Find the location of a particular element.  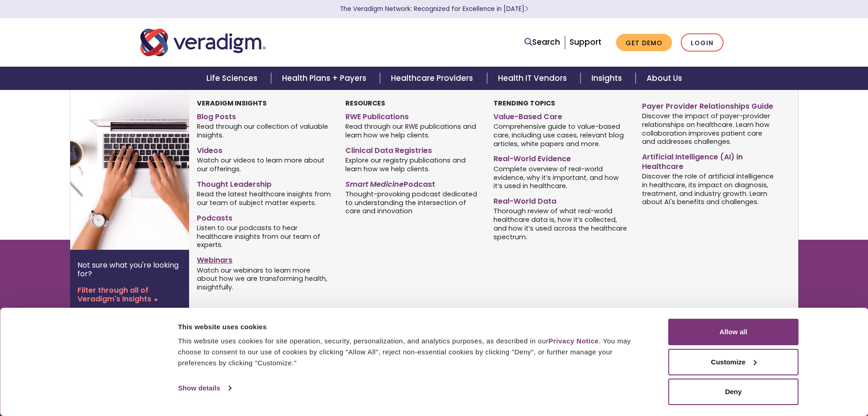

a: Login is located at coordinates (702, 43).